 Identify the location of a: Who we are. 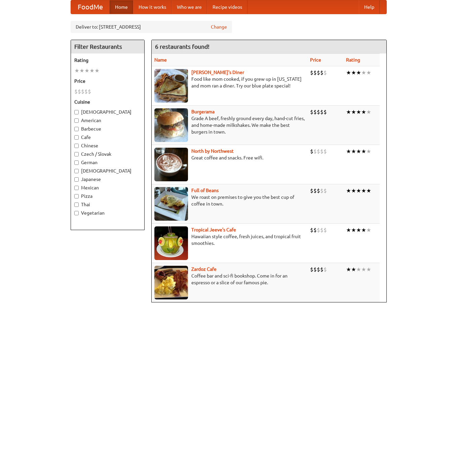
(189, 7).